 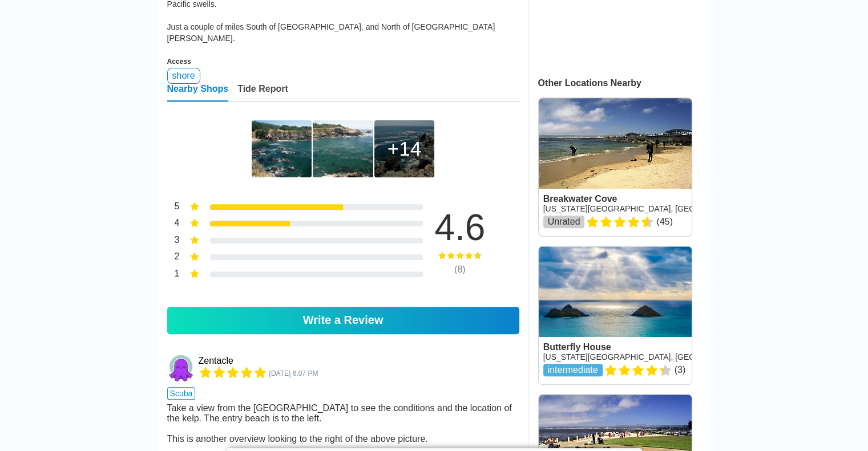 What do you see at coordinates (181, 368) in the screenshot?
I see `img: Zentacle` at bounding box center [181, 368].